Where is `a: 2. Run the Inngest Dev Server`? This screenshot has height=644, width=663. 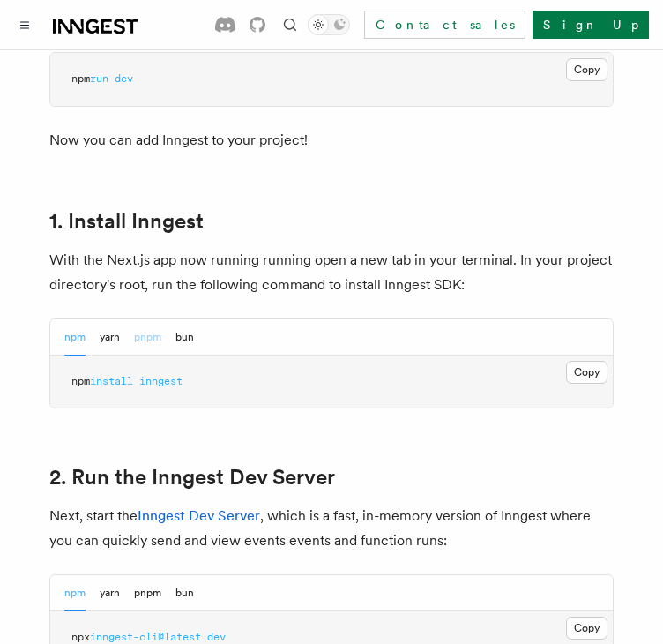 a: 2. Run the Inngest Dev Server is located at coordinates (192, 478).